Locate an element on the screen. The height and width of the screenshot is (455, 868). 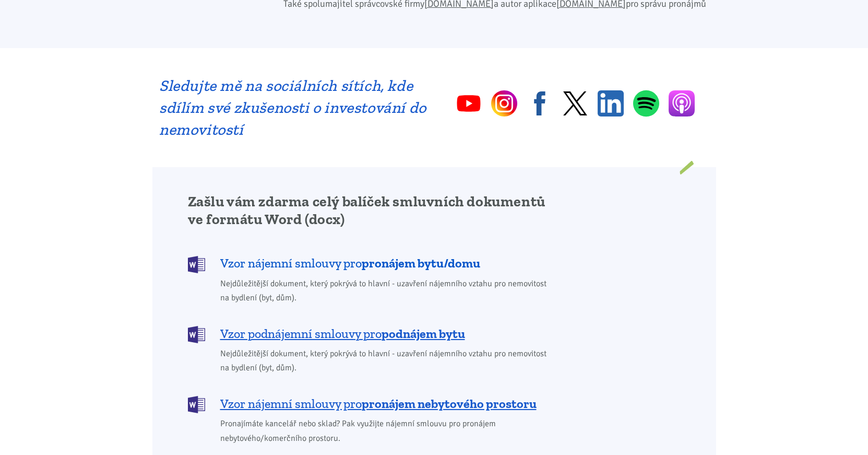
a: Apple Podcasts is located at coordinates (682, 104).